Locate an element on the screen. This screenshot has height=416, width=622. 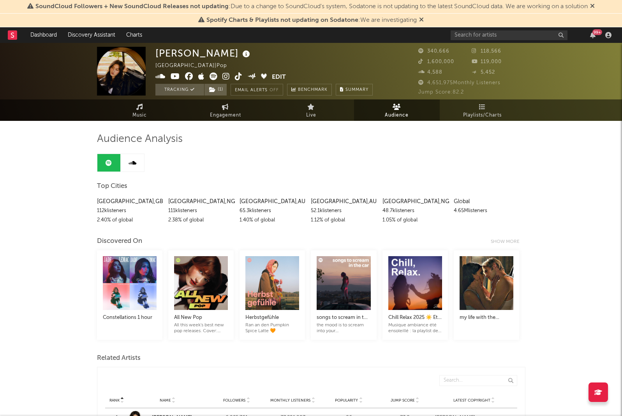
span: Followers is located at coordinates (234, 400).